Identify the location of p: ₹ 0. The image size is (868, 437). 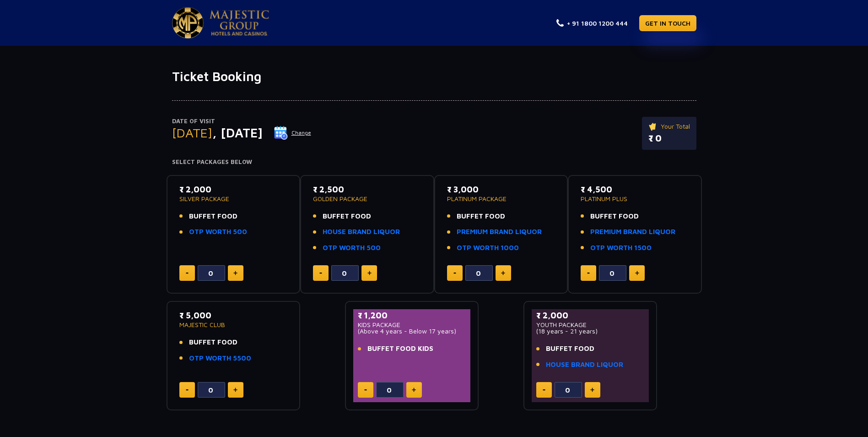
(669, 138).